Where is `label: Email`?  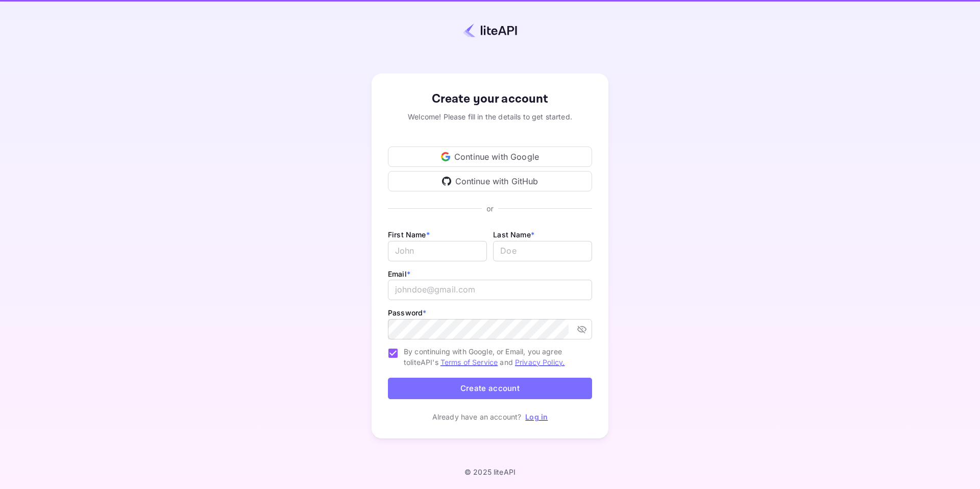 label: Email is located at coordinates (399, 273).